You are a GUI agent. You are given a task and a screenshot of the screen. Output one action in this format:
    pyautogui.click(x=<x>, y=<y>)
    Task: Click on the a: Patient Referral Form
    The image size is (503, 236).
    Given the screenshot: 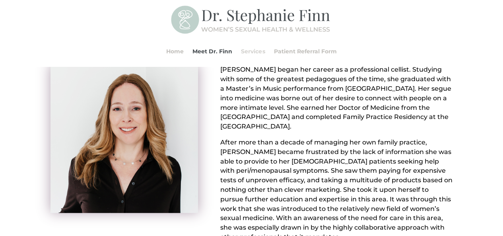 What is the action you would take?
    pyautogui.click(x=305, y=51)
    